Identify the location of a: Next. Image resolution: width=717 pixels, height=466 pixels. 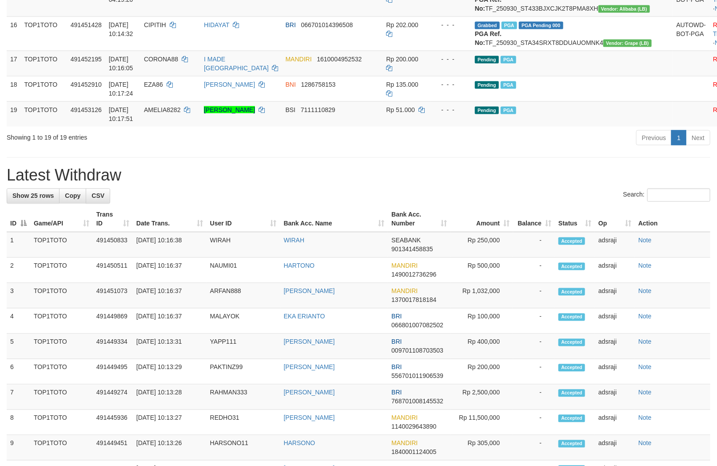
(698, 138).